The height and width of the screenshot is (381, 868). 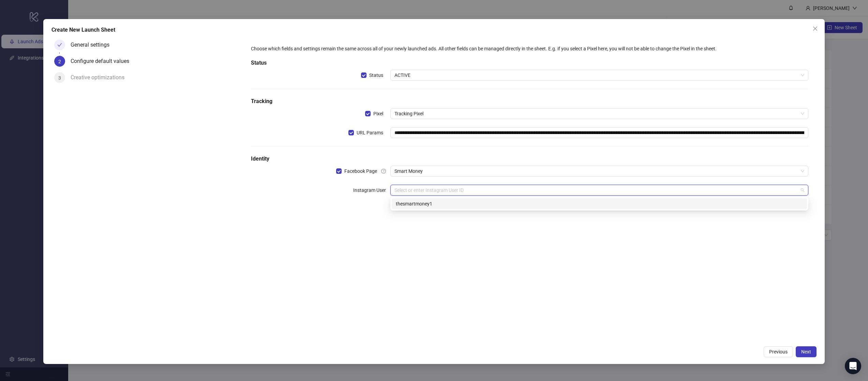 I want to click on h5: Status, so click(x=530, y=63).